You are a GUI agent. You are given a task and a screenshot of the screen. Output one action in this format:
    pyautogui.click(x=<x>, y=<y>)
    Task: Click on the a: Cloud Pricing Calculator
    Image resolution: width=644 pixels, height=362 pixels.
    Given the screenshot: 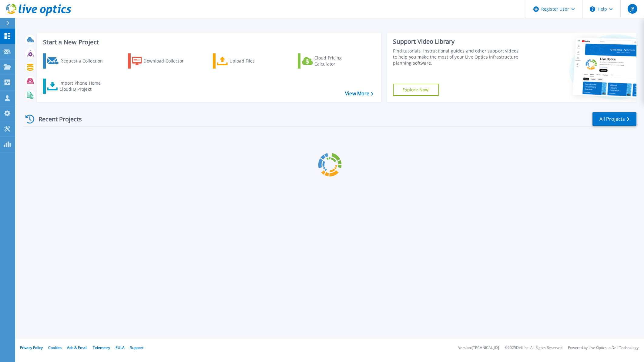 What is the action you would take?
    pyautogui.click(x=331, y=61)
    